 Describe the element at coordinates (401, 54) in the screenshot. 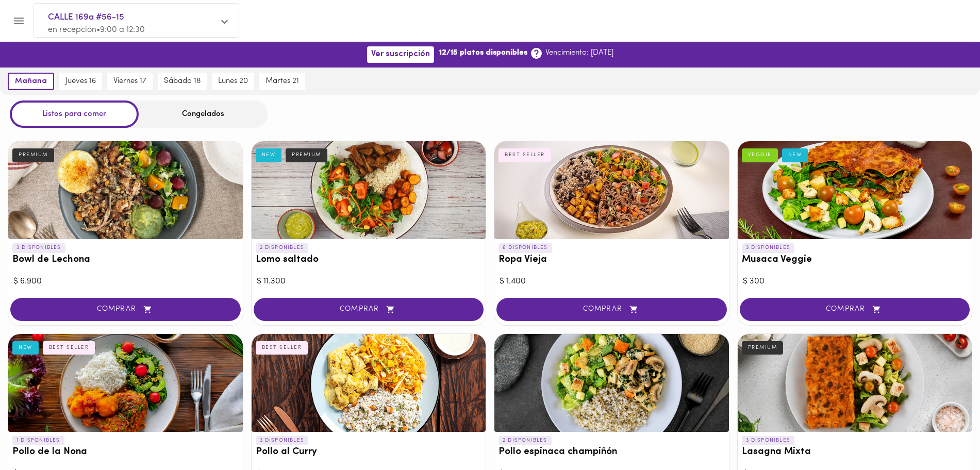

I see `button: Ver suscripción` at that location.